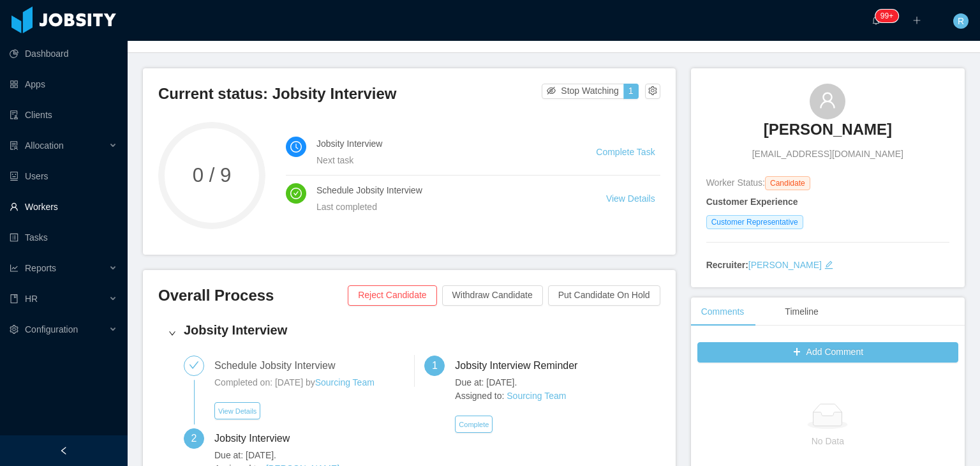  I want to click on div: Schedule Jobsity Interview, so click(279, 366).